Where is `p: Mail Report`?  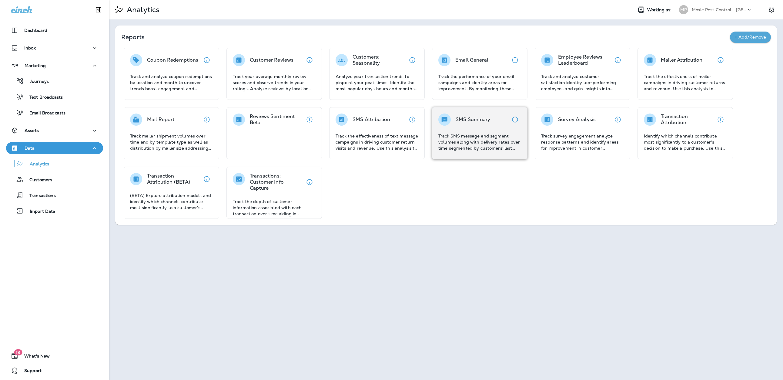
p: Mail Report is located at coordinates (161, 120).